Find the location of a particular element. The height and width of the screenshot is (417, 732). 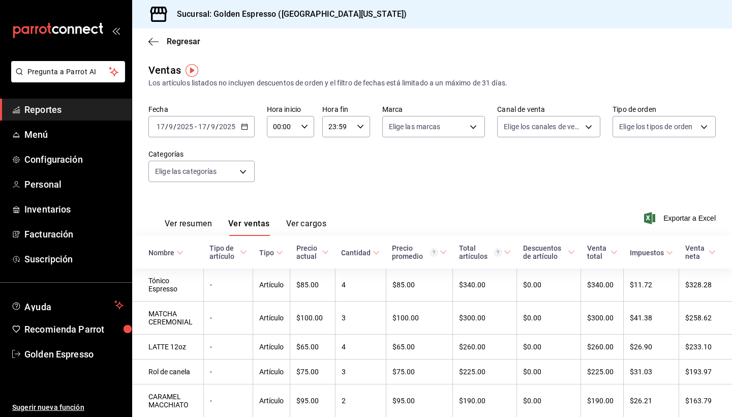

span: Elige los tipos de orden is located at coordinates (656, 127).